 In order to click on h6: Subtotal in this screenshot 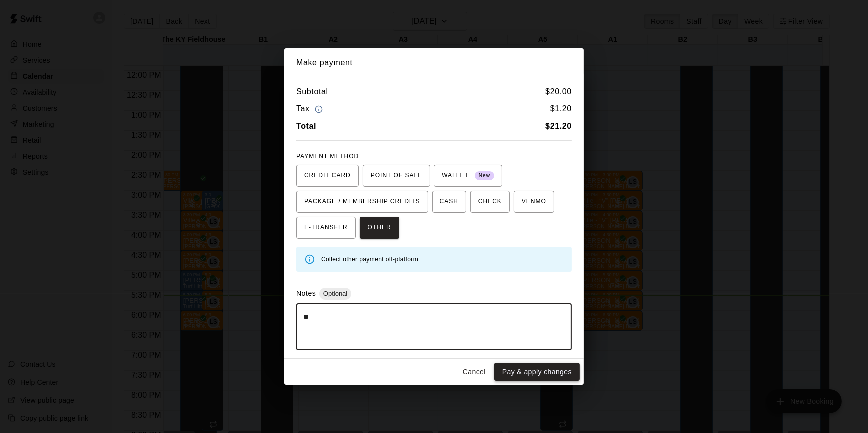, I will do `click(312, 92)`.